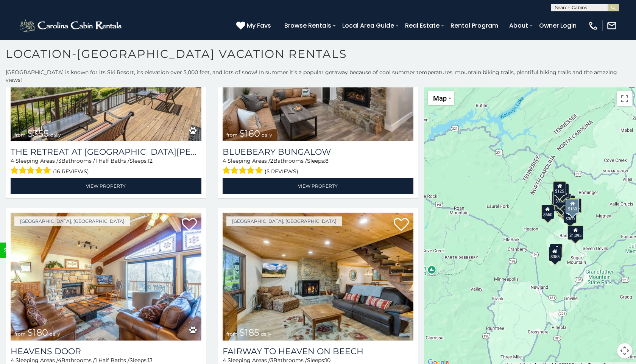  What do you see at coordinates (71, 172) in the screenshot?
I see `span: (16 reviews)` at bounding box center [71, 172].